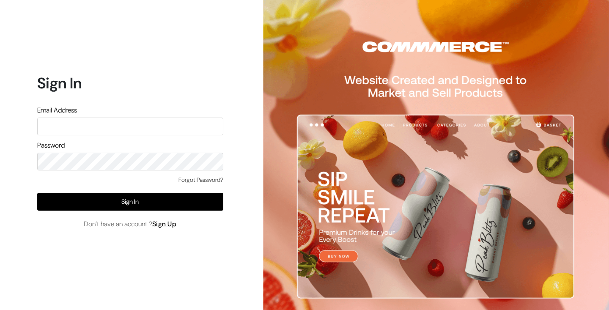  I want to click on button: Sign In, so click(130, 202).